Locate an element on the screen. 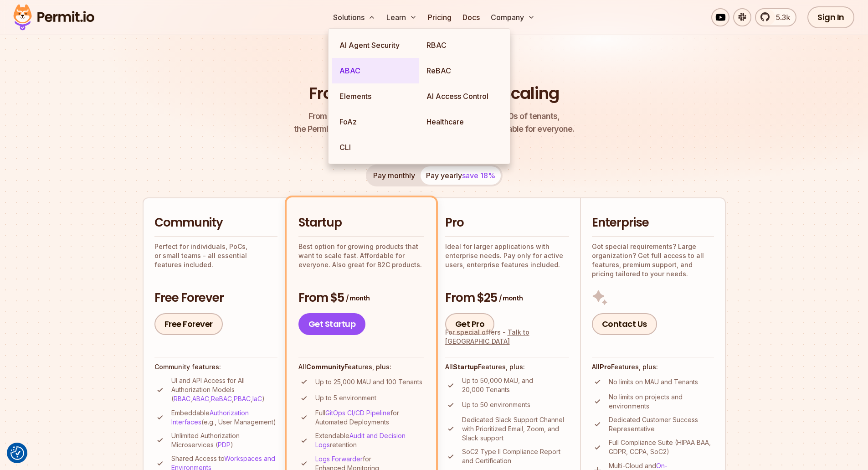 The width and height of the screenshot is (868, 470). a: Free Forever is located at coordinates (188, 324).